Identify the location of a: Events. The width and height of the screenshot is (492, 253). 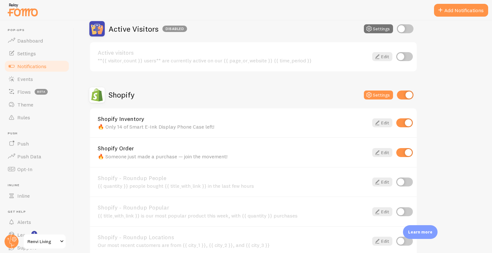
(37, 79).